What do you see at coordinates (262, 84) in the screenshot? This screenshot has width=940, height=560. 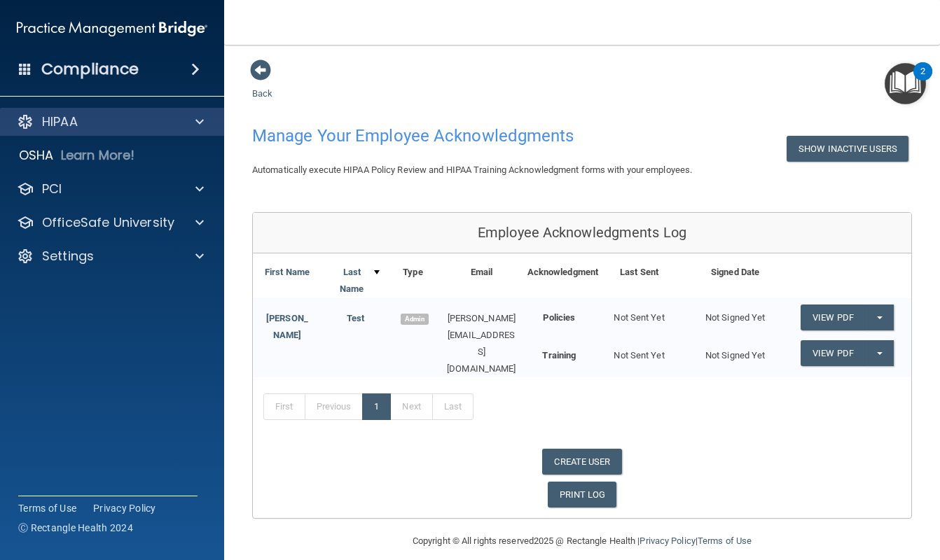 I see `a: Back` at bounding box center [262, 84].